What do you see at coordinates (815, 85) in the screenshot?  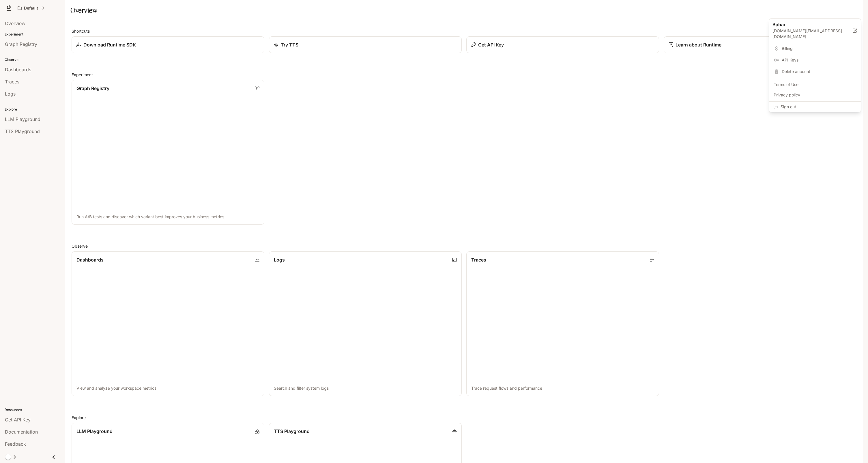 I see `a: Terms of Use` at bounding box center [815, 85].